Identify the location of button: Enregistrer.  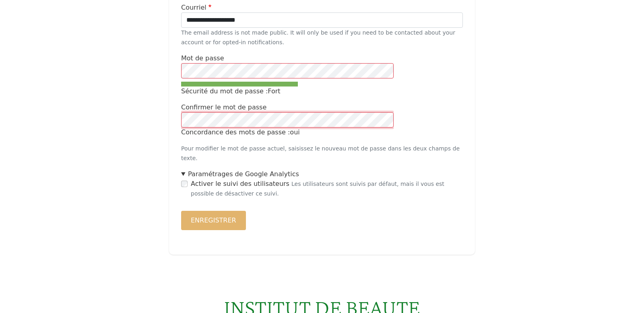
(213, 220).